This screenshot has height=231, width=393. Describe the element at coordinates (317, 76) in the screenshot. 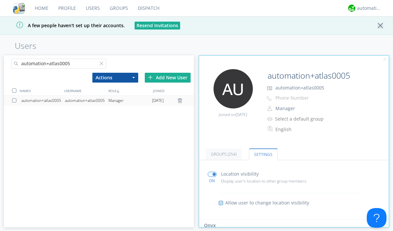

I see `input: Name` at that location.